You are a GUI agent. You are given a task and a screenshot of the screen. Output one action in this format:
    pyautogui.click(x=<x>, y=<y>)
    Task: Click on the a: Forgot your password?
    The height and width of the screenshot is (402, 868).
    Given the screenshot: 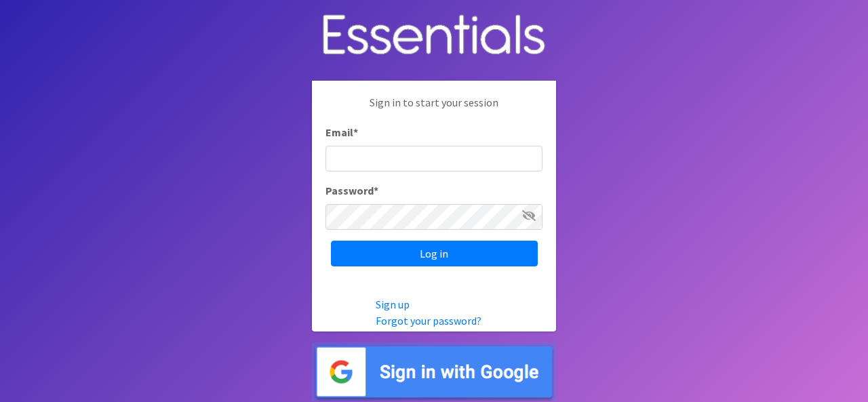 What is the action you would take?
    pyautogui.click(x=428, y=320)
    